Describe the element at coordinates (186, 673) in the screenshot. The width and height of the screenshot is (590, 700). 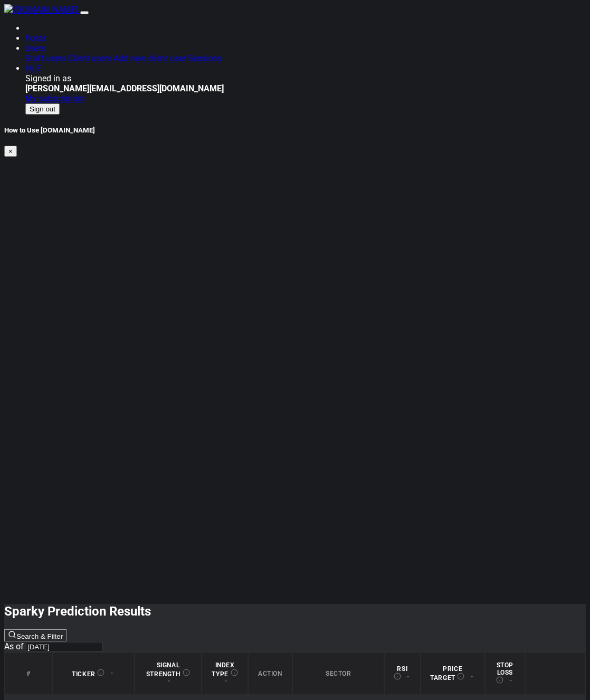
I see `svg: Signal Strength` at that location.